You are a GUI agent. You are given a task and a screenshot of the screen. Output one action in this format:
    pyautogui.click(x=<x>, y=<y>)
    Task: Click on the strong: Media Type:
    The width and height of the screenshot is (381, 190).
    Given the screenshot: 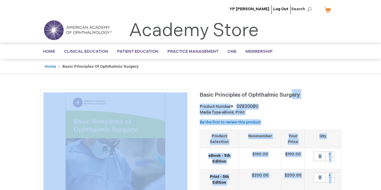 What is the action you would take?
    pyautogui.click(x=211, y=112)
    